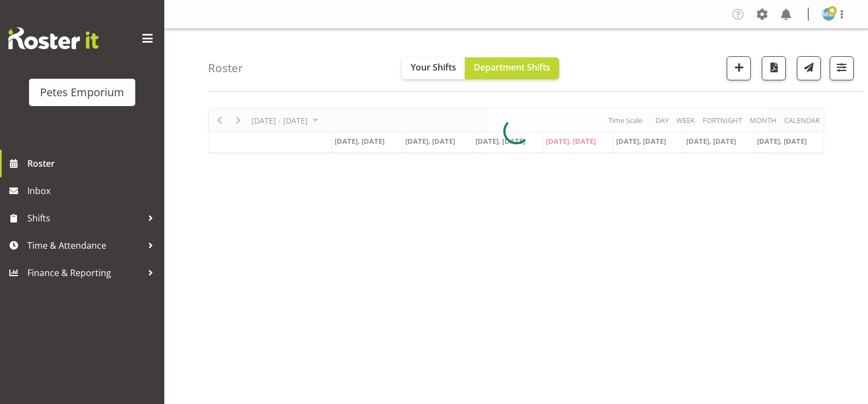  What do you see at coordinates (85, 219) in the screenshot?
I see `span: Shifts` at bounding box center [85, 219].